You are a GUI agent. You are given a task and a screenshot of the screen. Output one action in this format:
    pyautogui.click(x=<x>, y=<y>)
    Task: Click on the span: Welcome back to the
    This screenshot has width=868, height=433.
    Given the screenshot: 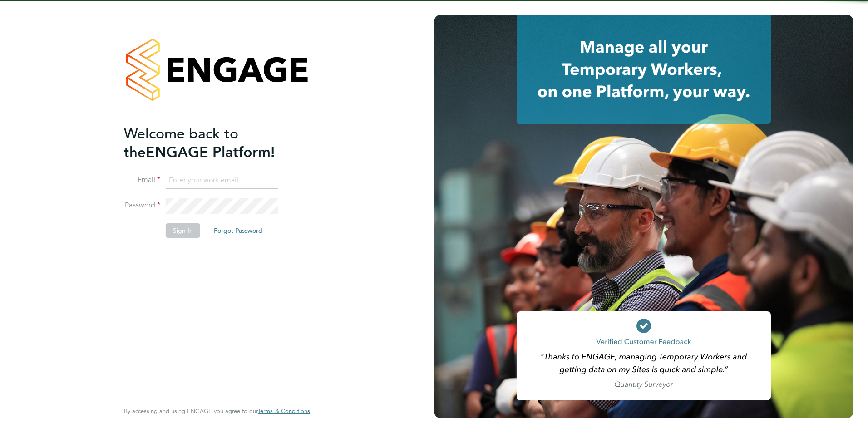 What is the action you would take?
    pyautogui.click(x=181, y=143)
    